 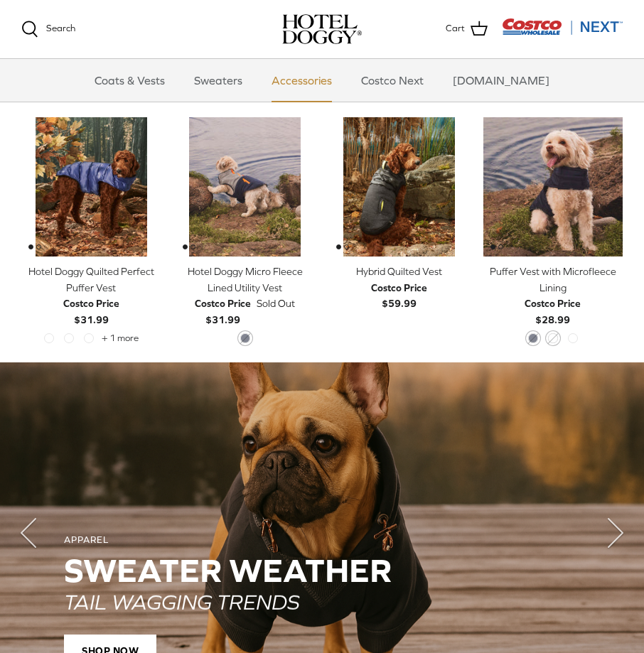 What do you see at coordinates (120, 339) in the screenshot?
I see `span: + 1 more` at bounding box center [120, 339].